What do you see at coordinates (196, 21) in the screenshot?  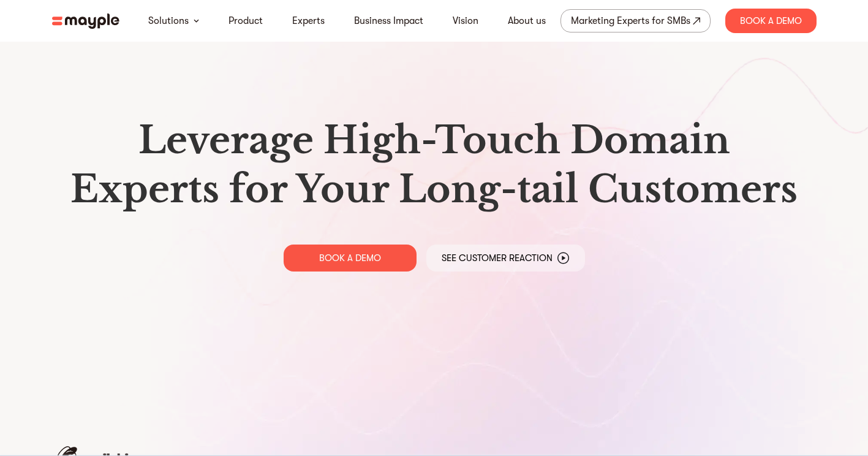 I see `img: arrow-down` at bounding box center [196, 21].